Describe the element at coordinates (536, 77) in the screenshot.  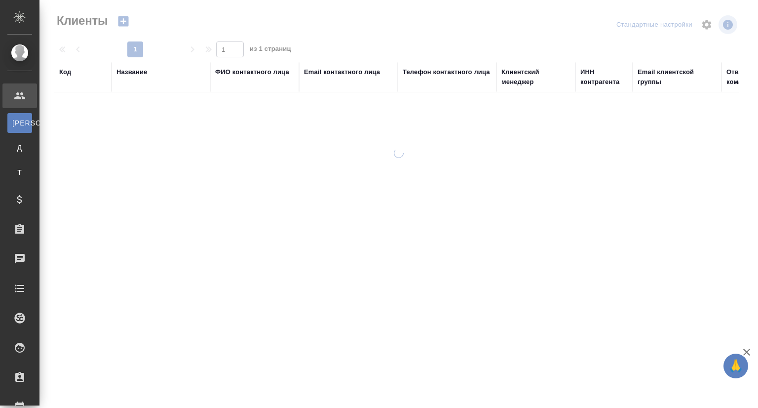
I see `div: Клиентский менеджер` at that location.